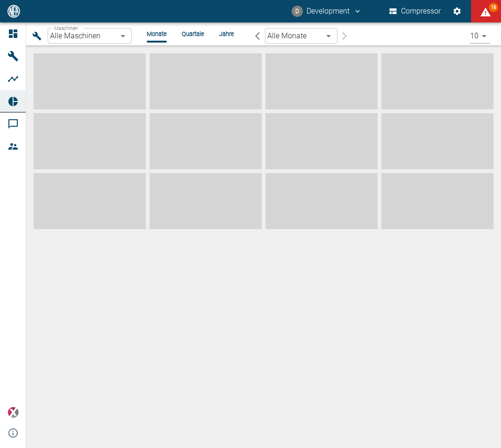  What do you see at coordinates (415, 11) in the screenshot?
I see `button: Compressor` at bounding box center [415, 11].